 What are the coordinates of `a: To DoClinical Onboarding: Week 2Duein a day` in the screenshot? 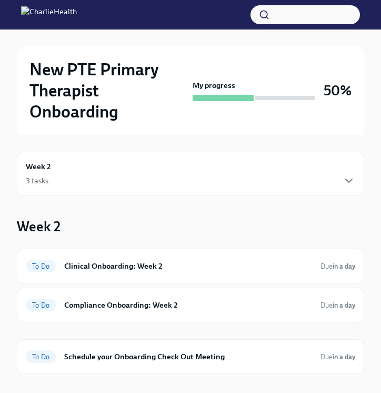 It's located at (191, 266).